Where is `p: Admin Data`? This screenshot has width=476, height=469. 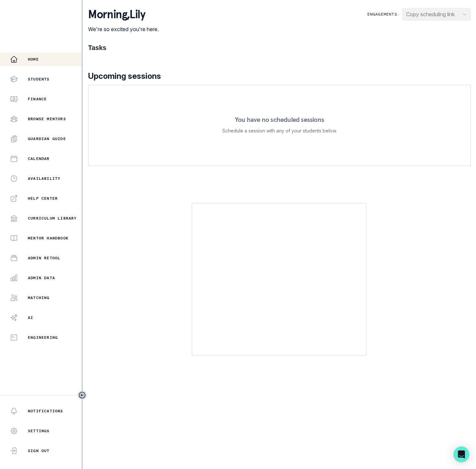 p: Admin Data is located at coordinates (42, 278).